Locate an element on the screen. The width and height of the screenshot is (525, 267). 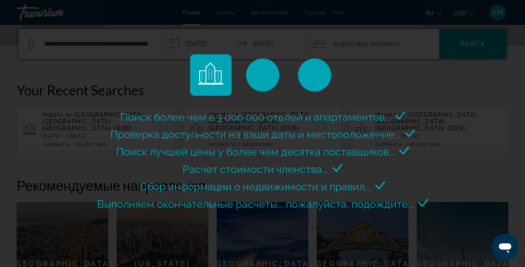
span: Выполняем окончательные расчеты... пожалуйста, подождите... is located at coordinates (256, 204).